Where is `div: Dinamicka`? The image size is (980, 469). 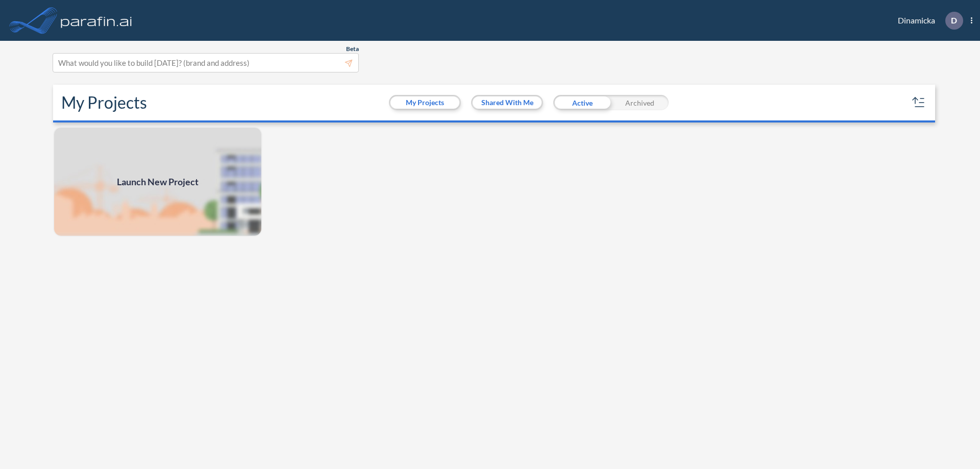 div: Dinamicka is located at coordinates (927, 20).